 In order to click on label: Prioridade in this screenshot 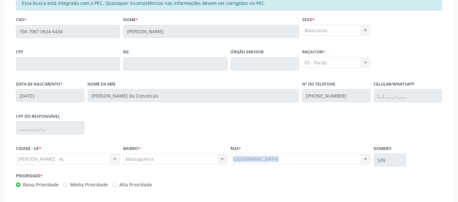, I will do `click(29, 176)`.